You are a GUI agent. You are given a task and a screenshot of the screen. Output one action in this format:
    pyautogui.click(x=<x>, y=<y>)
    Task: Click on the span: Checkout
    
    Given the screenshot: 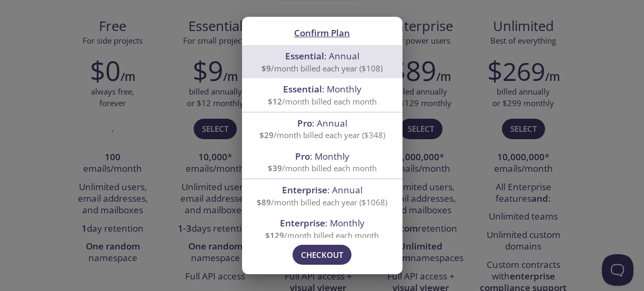 What is the action you would take?
    pyautogui.click(x=322, y=255)
    